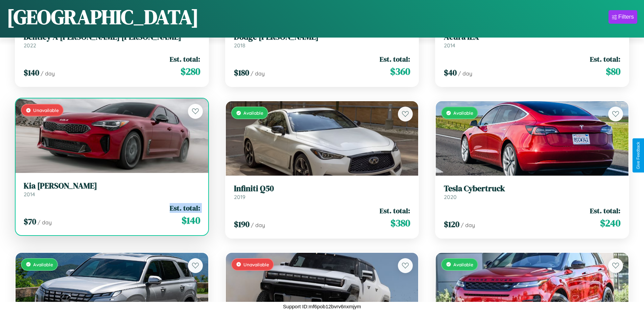 This screenshot has width=644, height=311. What do you see at coordinates (626, 17) in the screenshot?
I see `div: Filters` at bounding box center [626, 17].